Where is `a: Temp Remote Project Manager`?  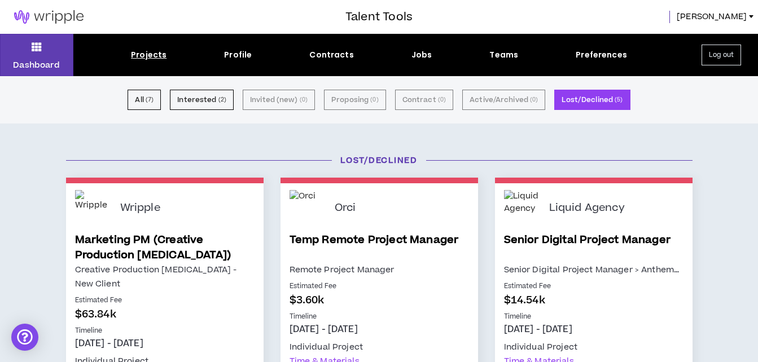
a: Temp Remote Project Manager is located at coordinates (379, 248).